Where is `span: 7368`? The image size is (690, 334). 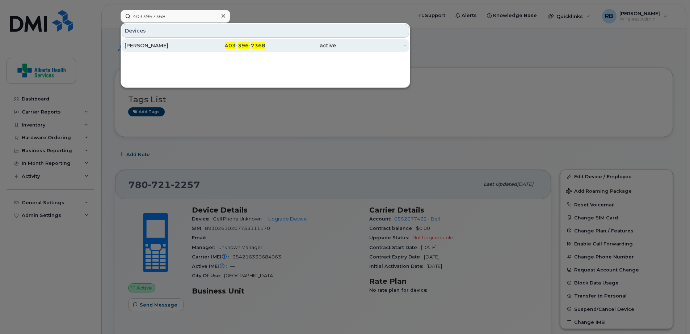 span: 7368 is located at coordinates (258, 46).